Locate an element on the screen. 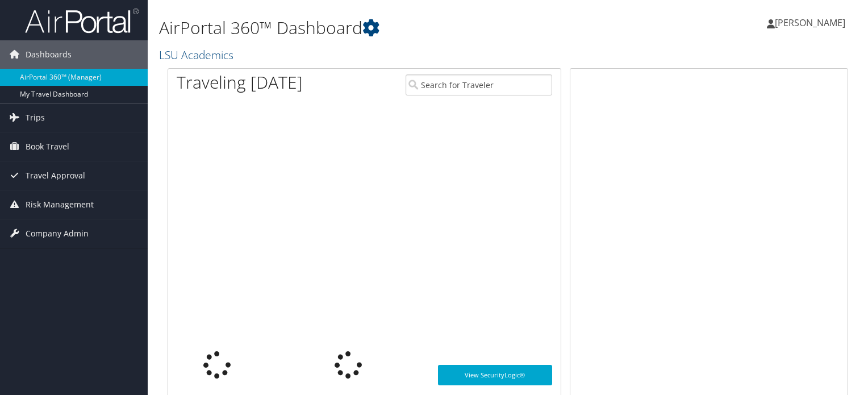 This screenshot has width=868, height=395. span: Travel Approval is located at coordinates (55, 175).